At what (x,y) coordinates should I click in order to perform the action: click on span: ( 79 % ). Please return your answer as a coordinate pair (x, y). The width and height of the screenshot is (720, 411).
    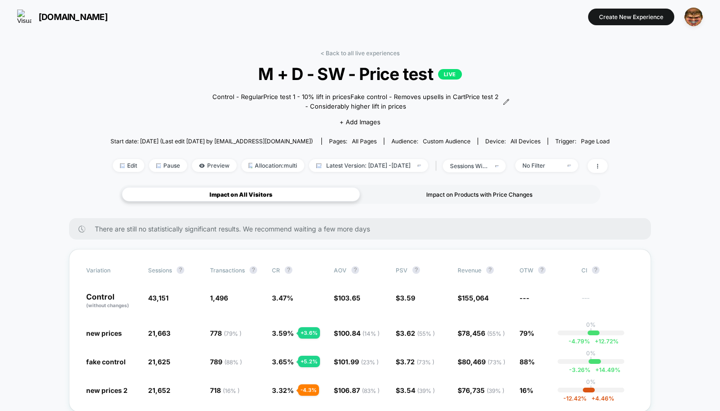
    Looking at the image, I should click on (232, 333).